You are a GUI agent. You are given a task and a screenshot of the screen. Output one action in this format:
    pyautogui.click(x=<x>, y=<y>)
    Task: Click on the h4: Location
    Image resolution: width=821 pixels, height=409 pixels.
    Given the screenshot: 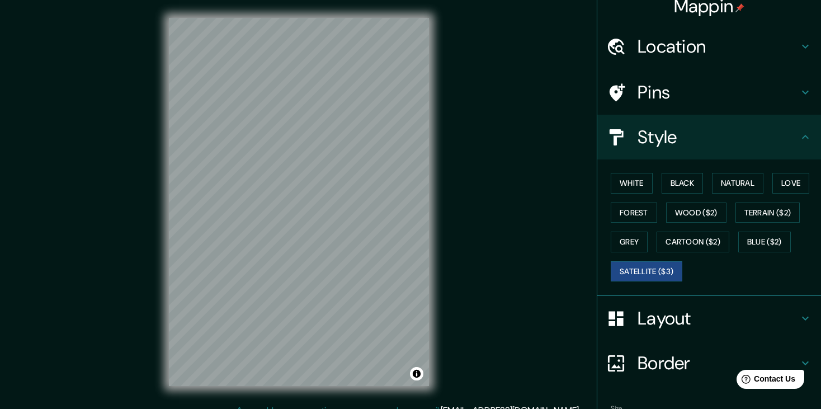 What is the action you would take?
    pyautogui.click(x=718, y=46)
    